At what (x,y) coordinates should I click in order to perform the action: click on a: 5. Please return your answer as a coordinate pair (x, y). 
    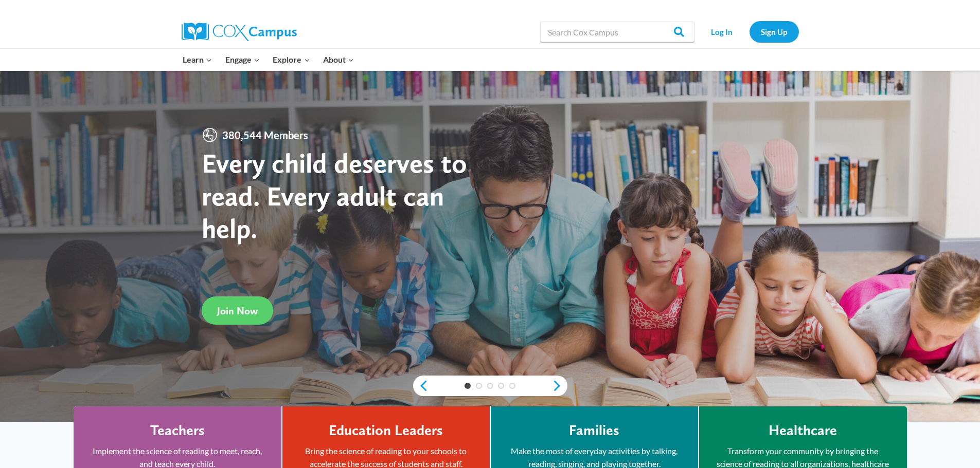
    Looking at the image, I should click on (512, 386).